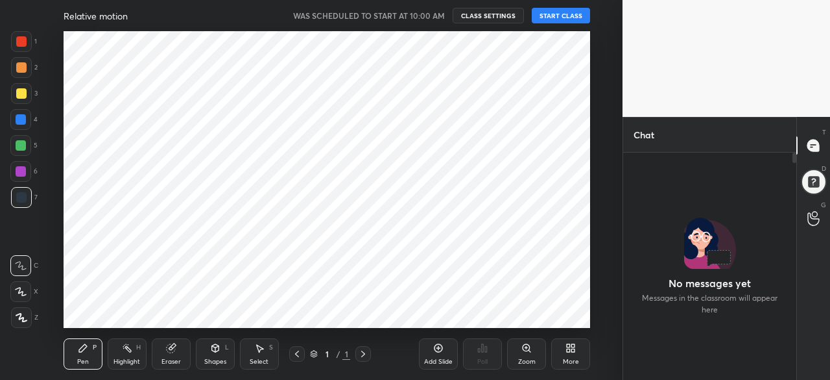 This screenshot has height=380, width=830. What do you see at coordinates (127, 361) in the screenshot?
I see `div: Highlight` at bounding box center [127, 361].